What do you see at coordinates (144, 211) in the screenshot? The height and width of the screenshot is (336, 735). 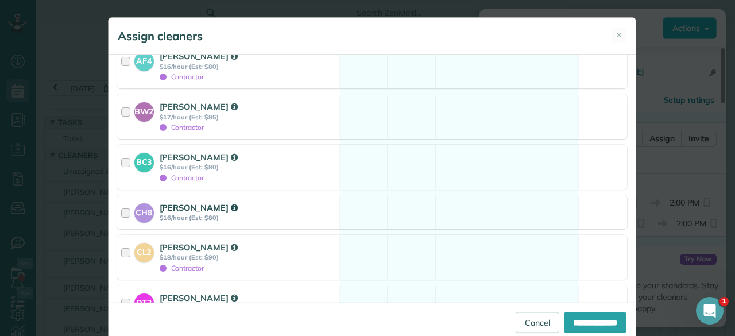 I see `strong: CH8` at bounding box center [144, 211].